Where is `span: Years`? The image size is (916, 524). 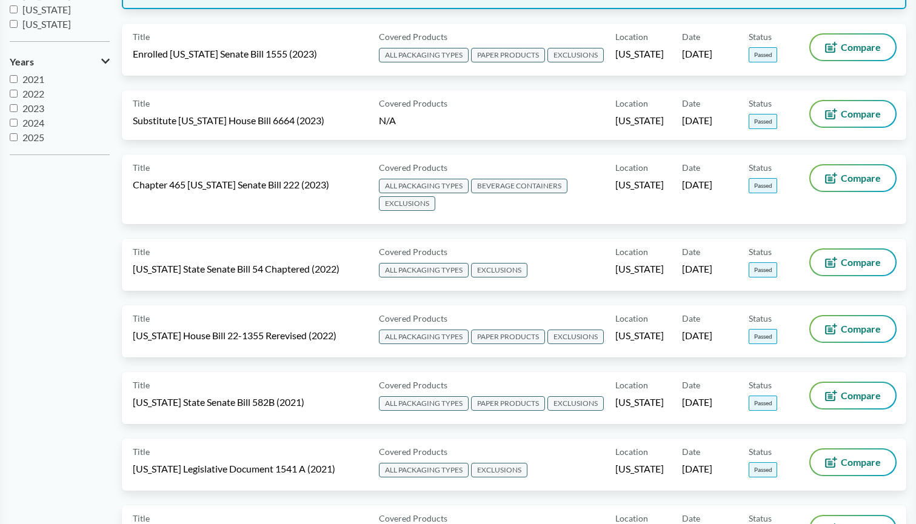
span: Years is located at coordinates (22, 62).